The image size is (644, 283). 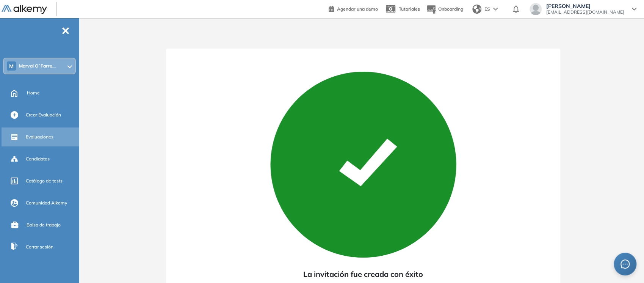 I want to click on span: Evaluaciones, so click(x=40, y=137).